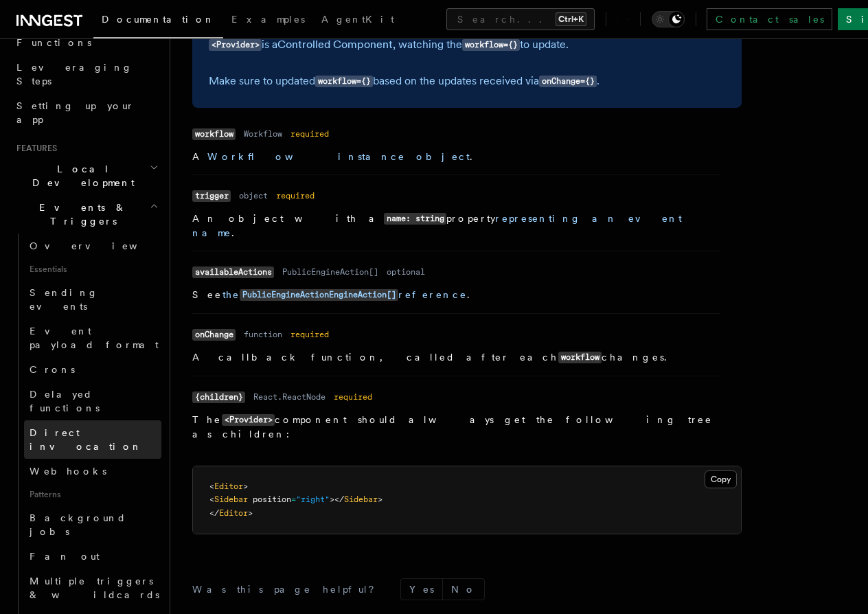 This screenshot has width=868, height=614. Describe the element at coordinates (64, 299) in the screenshot. I see `span: Sending events` at that location.